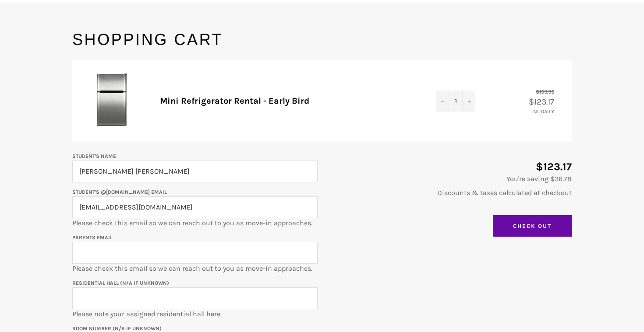 This screenshot has width=644, height=332. I want to click on span: $123.17, so click(546, 101).